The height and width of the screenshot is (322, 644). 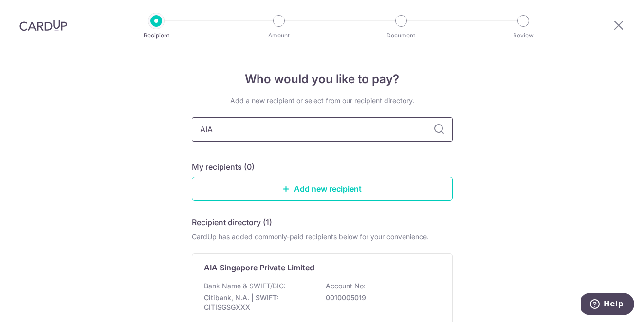 I want to click on p: 0010005019, so click(x=380, y=298).